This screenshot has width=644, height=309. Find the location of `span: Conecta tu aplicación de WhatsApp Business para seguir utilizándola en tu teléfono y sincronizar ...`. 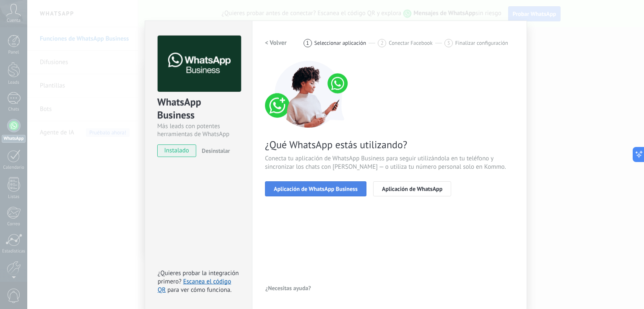

span: Conecta tu aplicación de WhatsApp Business para seguir utilizándola en tu teléfono y sincronizar ... is located at coordinates (389, 163).